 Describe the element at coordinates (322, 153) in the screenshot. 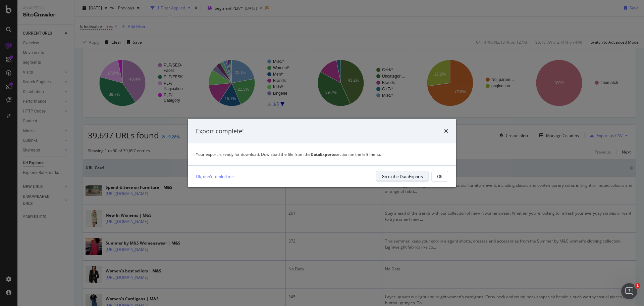

I see `div: modal` at that location.